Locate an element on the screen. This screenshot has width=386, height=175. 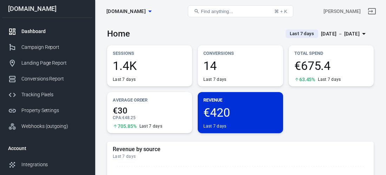
div: Dashboard is located at coordinates (54, 31).